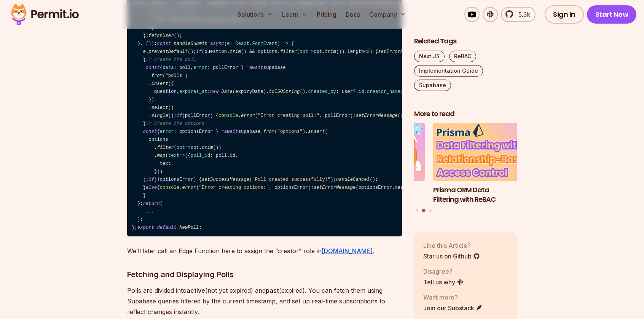  What do you see at coordinates (431, 211) in the screenshot?
I see `button: Go to slide 3` at bounding box center [431, 211].